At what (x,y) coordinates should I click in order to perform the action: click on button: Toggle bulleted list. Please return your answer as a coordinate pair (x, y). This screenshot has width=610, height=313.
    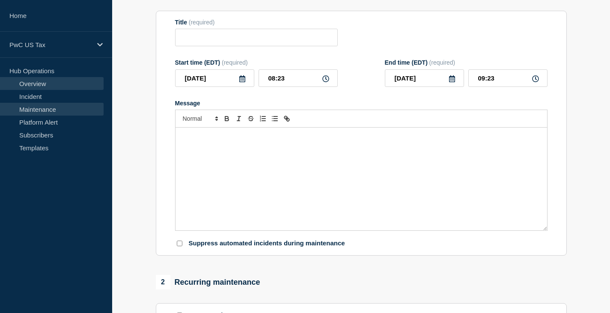
    Looking at the image, I should click on (275, 119).